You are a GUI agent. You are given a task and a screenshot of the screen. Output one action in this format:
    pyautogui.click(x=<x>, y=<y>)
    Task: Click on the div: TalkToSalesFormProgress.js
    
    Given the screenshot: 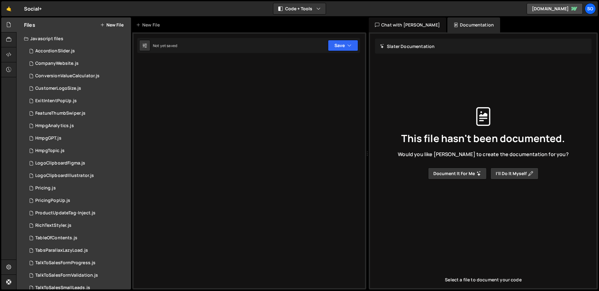 What is the action you would take?
    pyautogui.click(x=65, y=263)
    